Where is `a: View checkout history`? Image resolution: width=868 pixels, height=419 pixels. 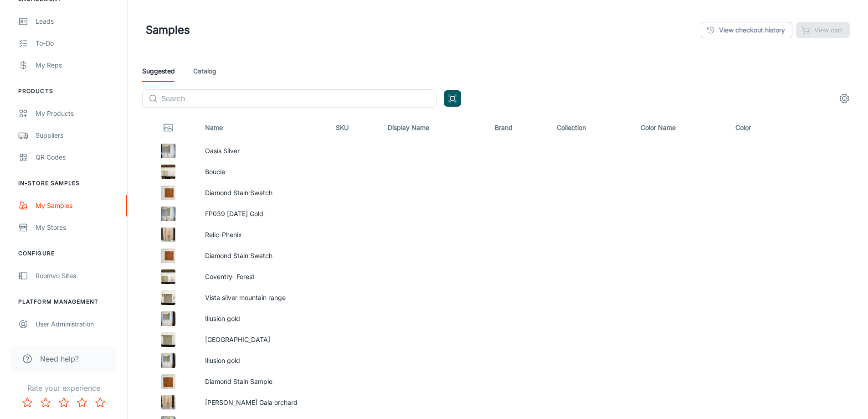 a: View checkout history is located at coordinates (746, 30).